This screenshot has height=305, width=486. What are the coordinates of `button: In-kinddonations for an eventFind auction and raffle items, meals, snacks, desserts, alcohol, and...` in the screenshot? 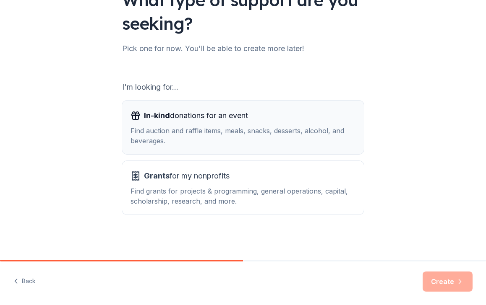 It's located at (243, 127).